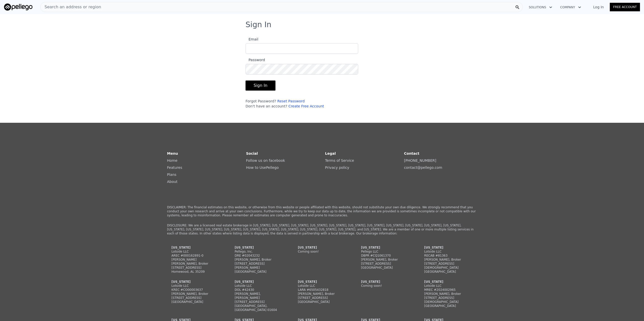 The width and height of the screenshot is (644, 321). Describe the element at coordinates (196, 290) in the screenshot. I see `div: KREC #CO00003637` at that location.